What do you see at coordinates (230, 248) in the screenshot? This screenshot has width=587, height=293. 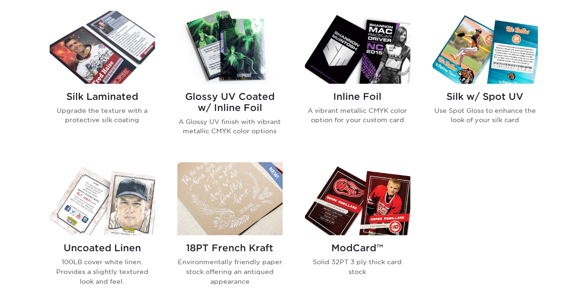 I see `h2: 18PT French Kraft` at bounding box center [230, 248].